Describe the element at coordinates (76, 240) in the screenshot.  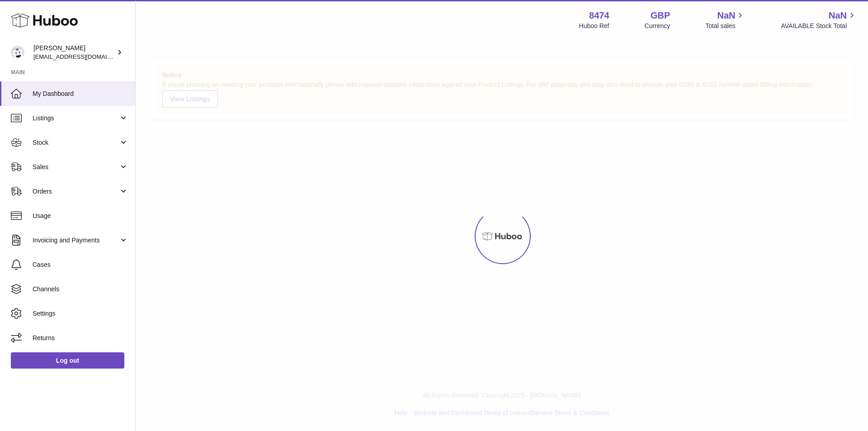
I see `span: Invoicing and Payments` at that location.